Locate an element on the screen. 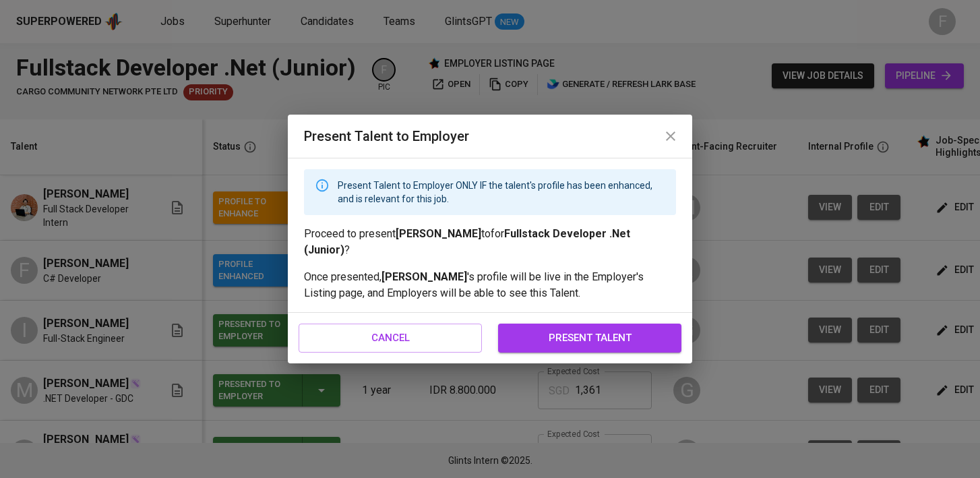  p: Once presented, 's profile will be live in the Employer's Listing page, and Employers will be abl... is located at coordinates (490, 285).